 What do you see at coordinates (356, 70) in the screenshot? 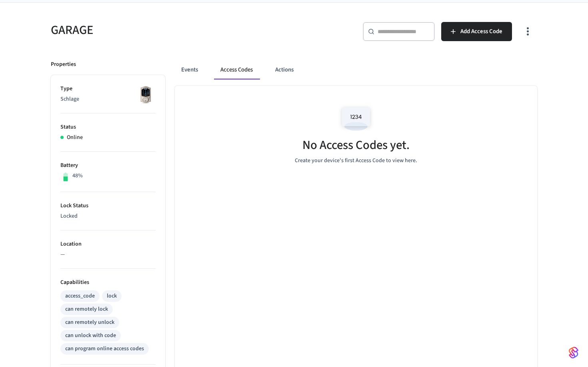
I see `div: ant example` at bounding box center [356, 70].